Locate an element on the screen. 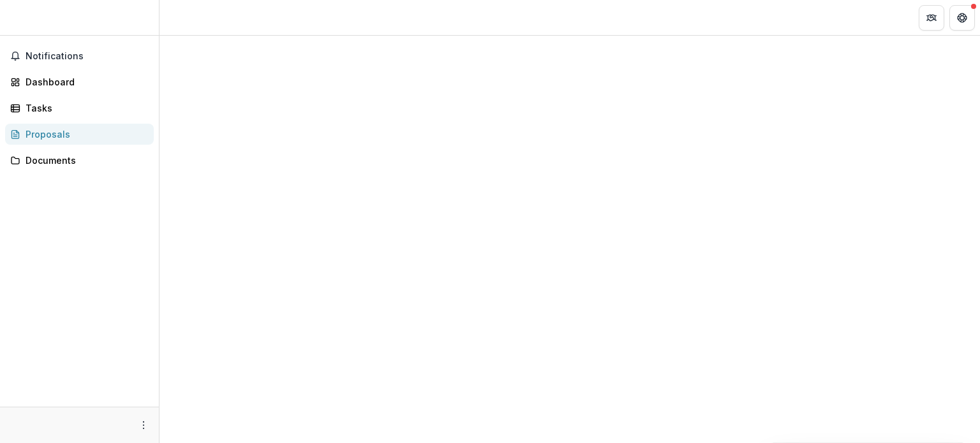  div: Dashboard is located at coordinates (84, 82).